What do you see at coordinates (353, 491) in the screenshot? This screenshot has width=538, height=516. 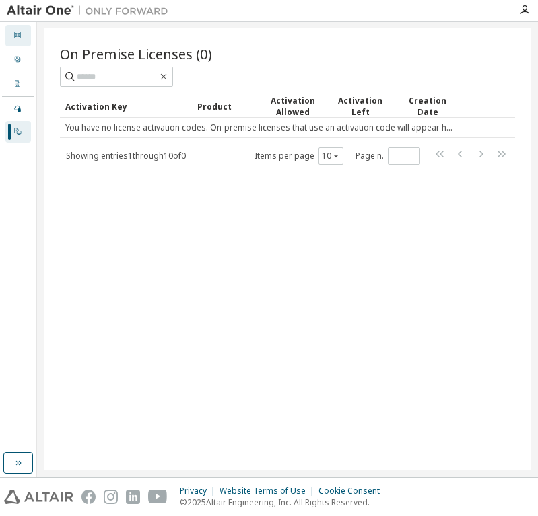 I see `div: Cookie Consent` at bounding box center [353, 491].